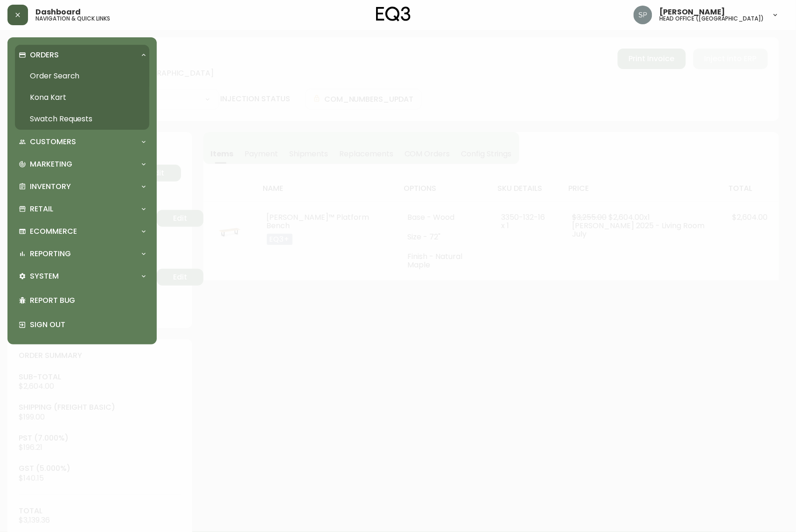  What do you see at coordinates (44, 276) in the screenshot?
I see `p: System` at bounding box center [44, 276].